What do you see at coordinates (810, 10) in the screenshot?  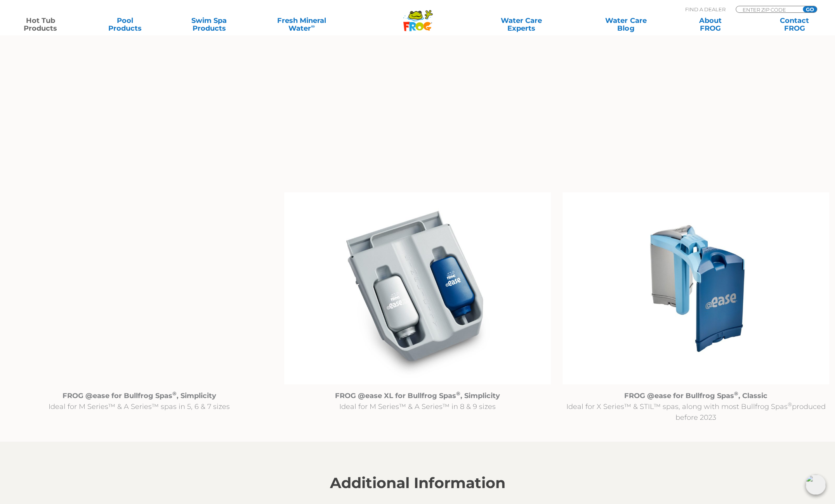 I see `input: GO` at bounding box center [810, 10].